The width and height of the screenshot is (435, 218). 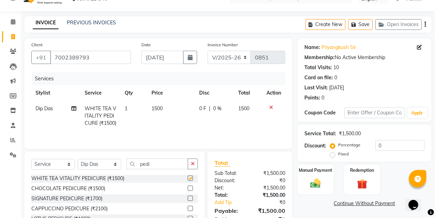 What do you see at coordinates (101, 93) in the screenshot?
I see `th: Service` at bounding box center [101, 93].